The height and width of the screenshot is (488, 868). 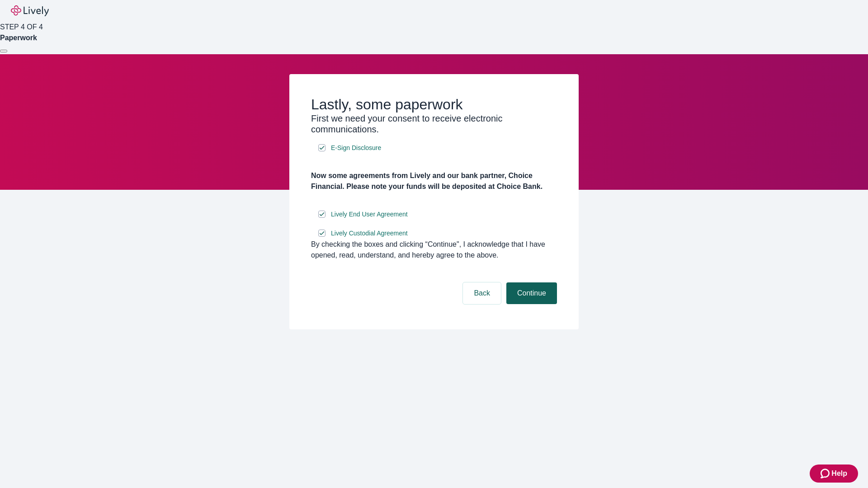 What do you see at coordinates (839, 473) in the screenshot?
I see `span: Help` at bounding box center [839, 473].